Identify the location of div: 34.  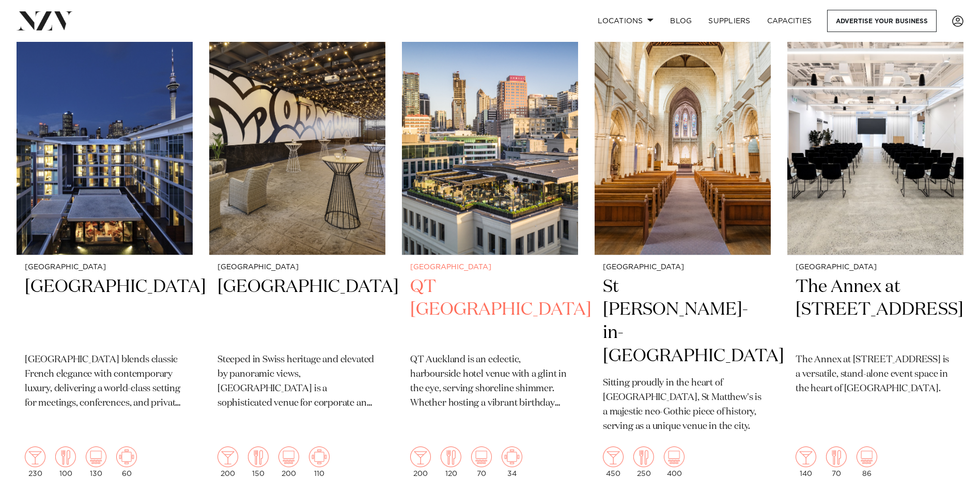
(512, 462).